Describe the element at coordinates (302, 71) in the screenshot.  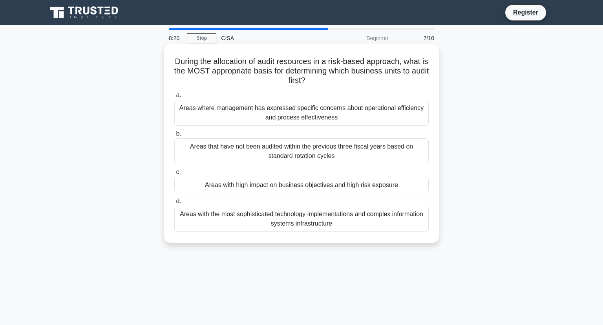
I see `h5: During the allocation of audit resources in a risk-based approach, what is the MOST appropriate b...` at that location.